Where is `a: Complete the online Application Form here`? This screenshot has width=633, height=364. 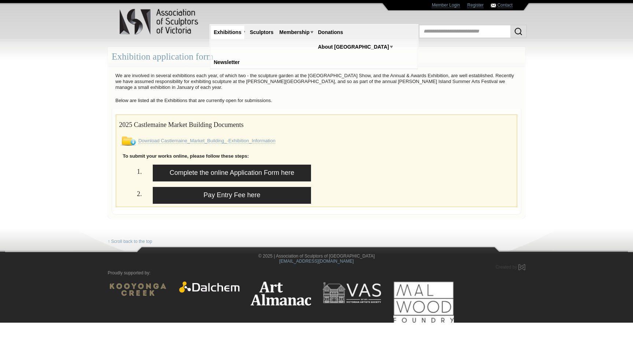 a: Complete the online Application Form here is located at coordinates (232, 173).